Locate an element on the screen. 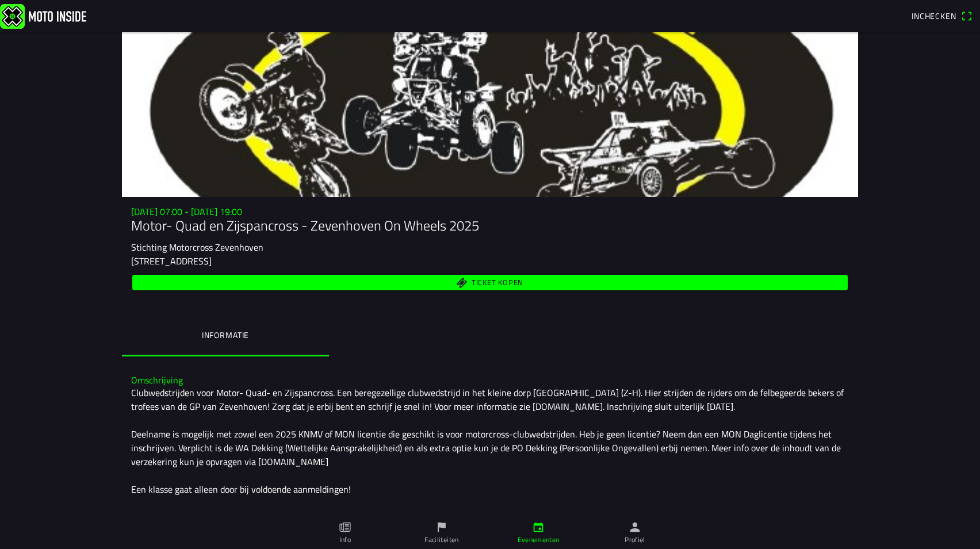  ion-label: Profiel is located at coordinates (635, 540).